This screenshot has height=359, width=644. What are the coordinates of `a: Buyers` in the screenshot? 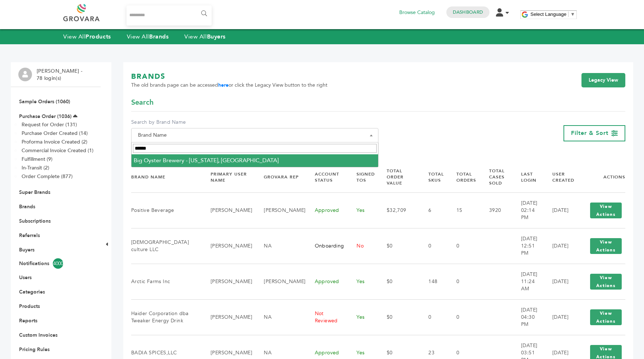 It's located at (27, 250).